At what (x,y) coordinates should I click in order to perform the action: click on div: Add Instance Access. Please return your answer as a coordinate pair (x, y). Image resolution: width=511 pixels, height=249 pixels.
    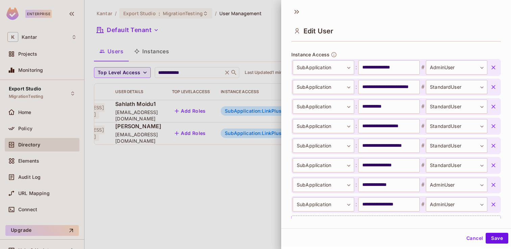
    Looking at the image, I should click on (396, 223).